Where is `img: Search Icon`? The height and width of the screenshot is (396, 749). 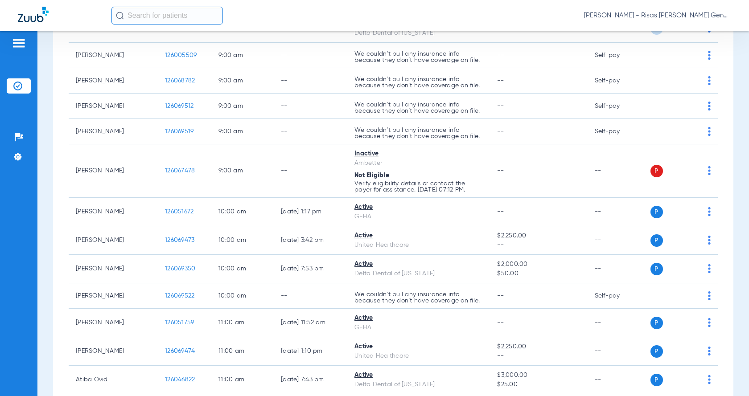 img: Search Icon is located at coordinates (120, 16).